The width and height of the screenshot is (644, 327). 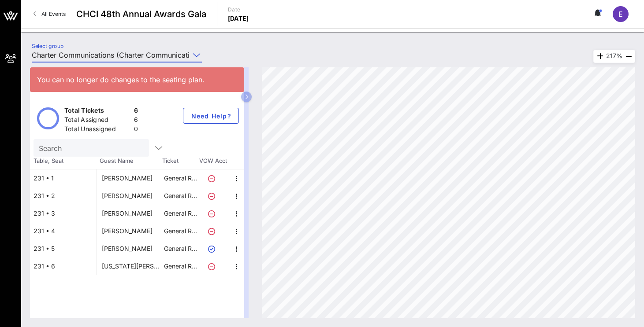 What do you see at coordinates (238, 10) in the screenshot?
I see `p: Date` at bounding box center [238, 10].